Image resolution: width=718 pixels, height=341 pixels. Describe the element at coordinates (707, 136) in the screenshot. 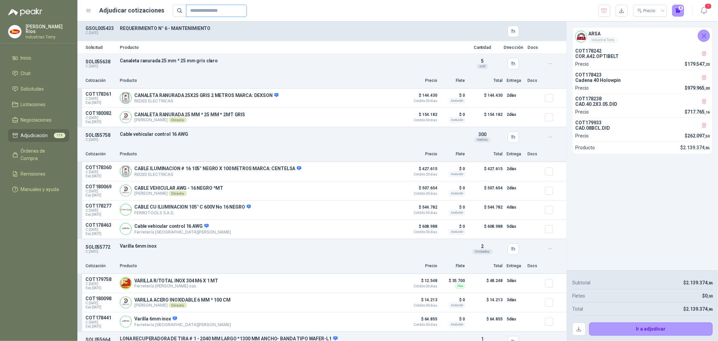

I see `span: ,50` at that location.